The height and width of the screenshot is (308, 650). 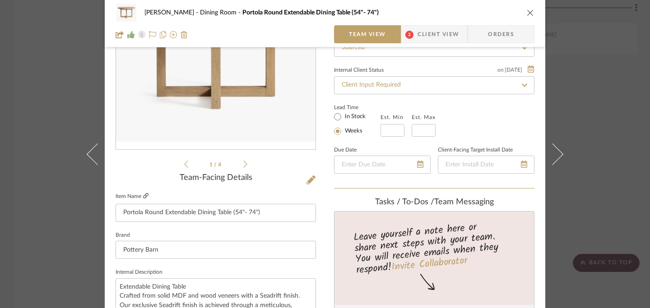 I want to click on label: Client-Facing Target Install Date, so click(x=475, y=150).